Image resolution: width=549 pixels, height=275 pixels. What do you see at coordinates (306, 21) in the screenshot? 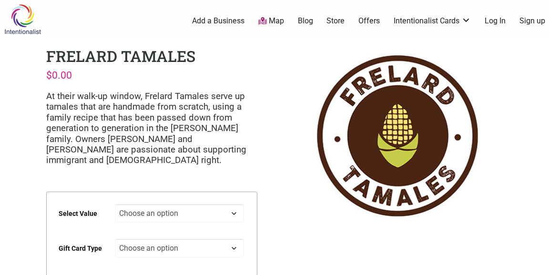
I see `a: Blog` at bounding box center [306, 21].